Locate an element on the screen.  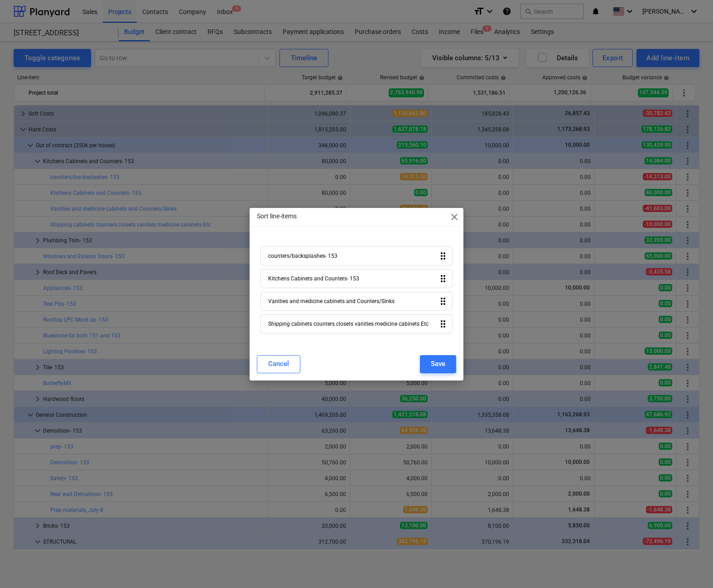
div: Save is located at coordinates (438, 364).